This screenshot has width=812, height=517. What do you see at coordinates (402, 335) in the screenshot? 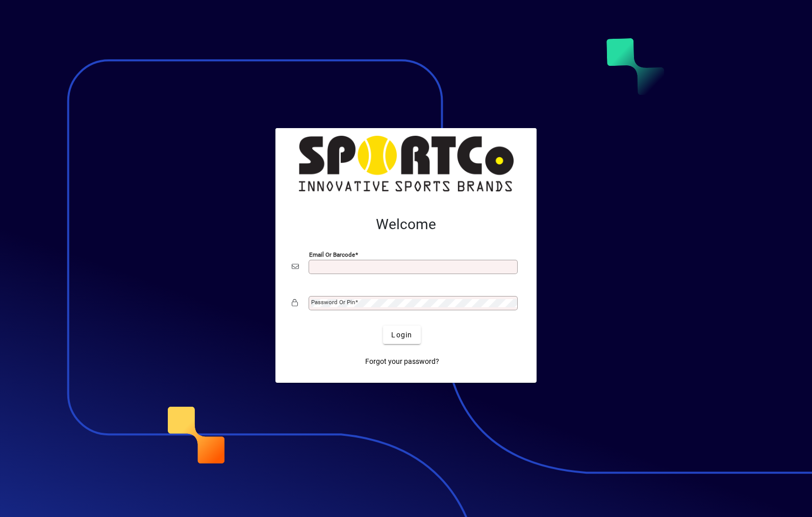
I see `span: Login` at bounding box center [402, 335].